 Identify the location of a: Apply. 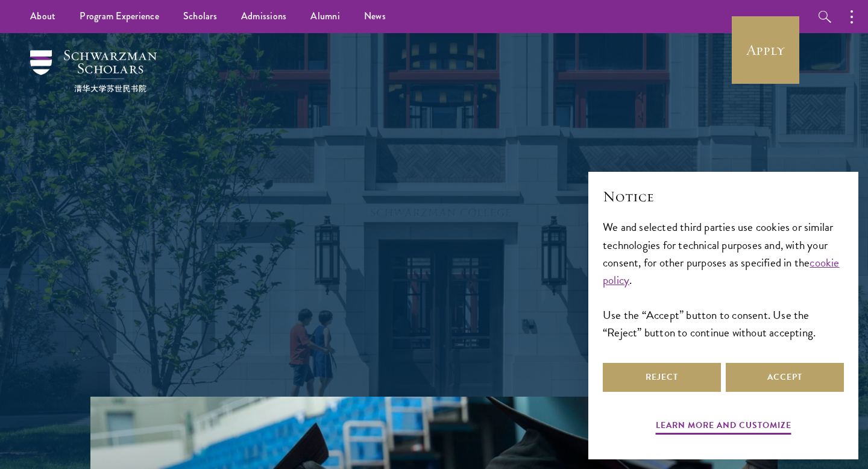
(765, 50).